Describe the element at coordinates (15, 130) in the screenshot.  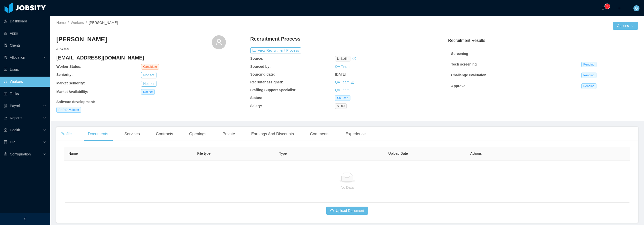
I see `span: Health` at that location.